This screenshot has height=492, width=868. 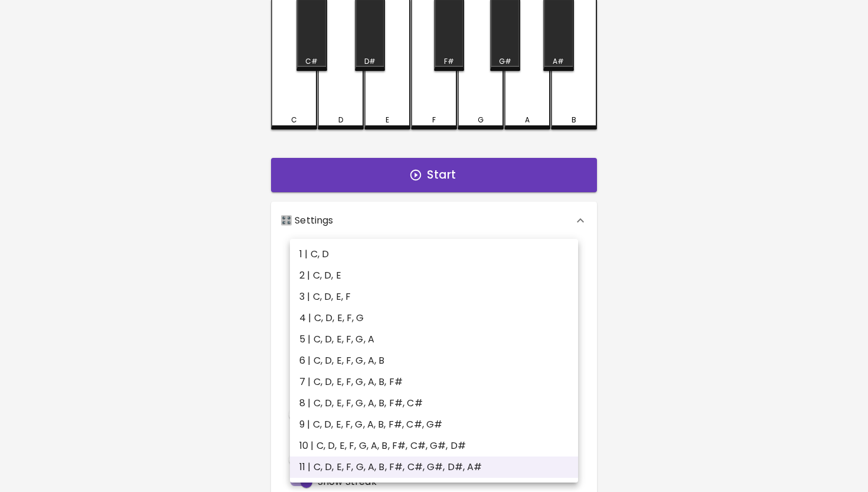 I want to click on li: 5 | C, D, E, F, G, A, so click(x=434, y=339).